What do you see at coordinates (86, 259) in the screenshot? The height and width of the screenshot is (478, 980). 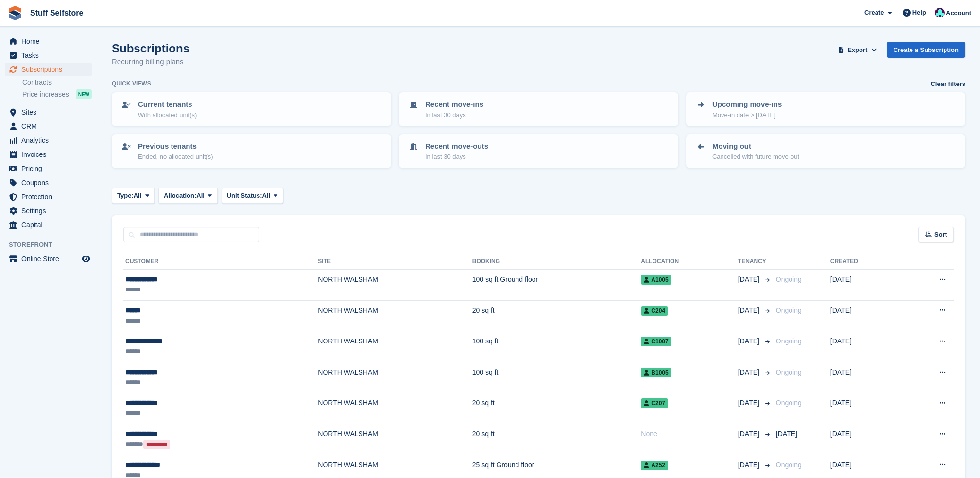 I see `a: Preview store` at bounding box center [86, 259].